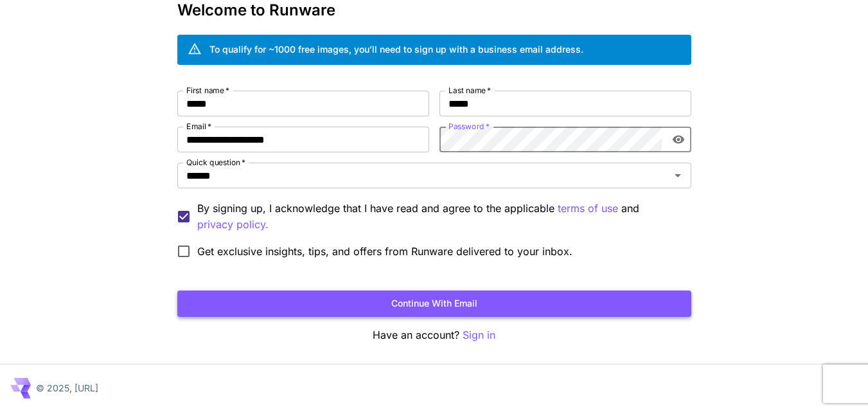 The width and height of the screenshot is (868, 412). I want to click on p: privacy policy., so click(233, 224).